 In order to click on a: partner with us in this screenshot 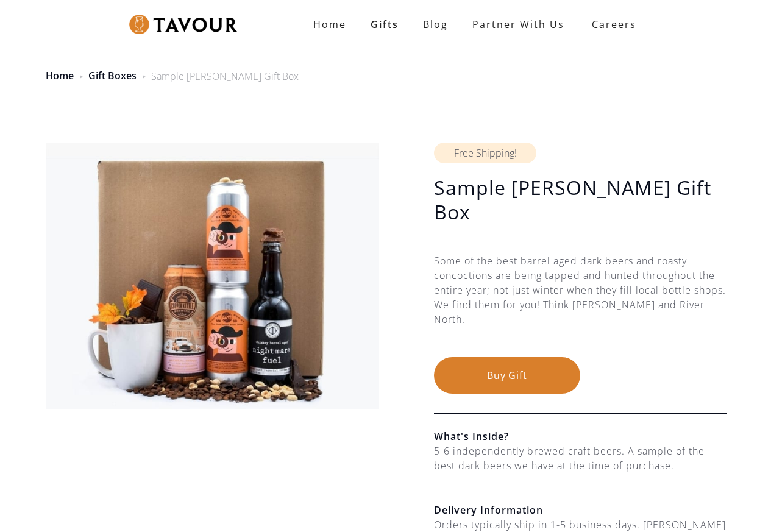, I will do `click(518, 24)`.